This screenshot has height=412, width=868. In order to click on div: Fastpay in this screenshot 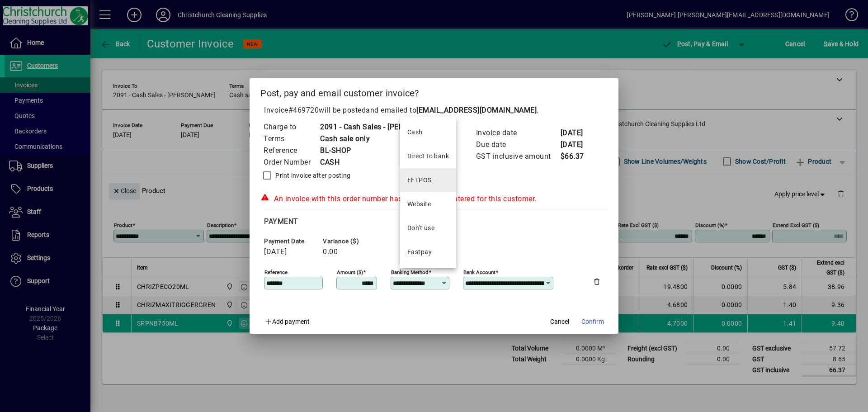, I will do `click(420, 252)`.